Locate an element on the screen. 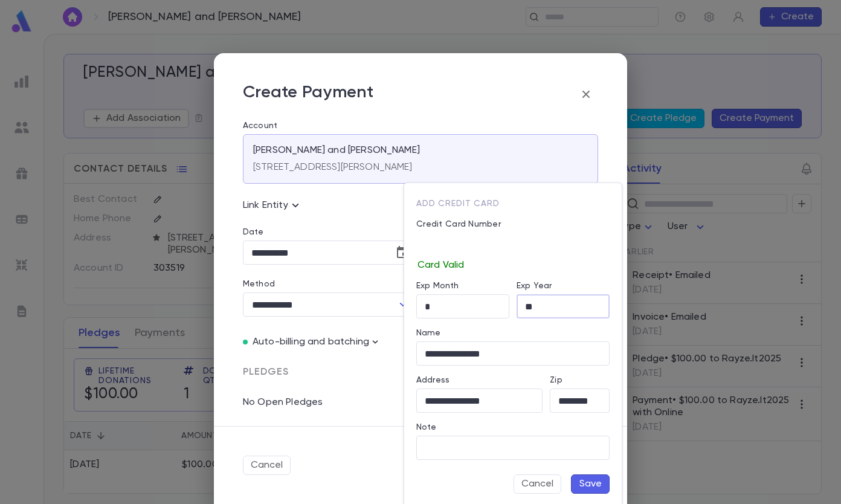 The image size is (841, 504). p: Credit Card Number is located at coordinates (513, 224).